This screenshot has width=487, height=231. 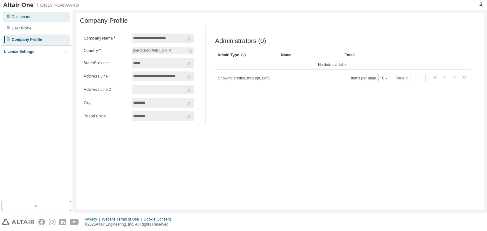 What do you see at coordinates (27, 40) in the screenshot?
I see `div: Company Profile` at bounding box center [27, 40].